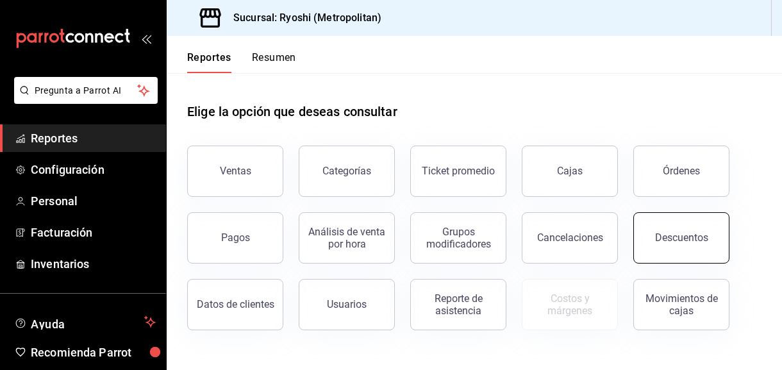 The height and width of the screenshot is (370, 782). I want to click on div: Cancelaciones, so click(570, 237).